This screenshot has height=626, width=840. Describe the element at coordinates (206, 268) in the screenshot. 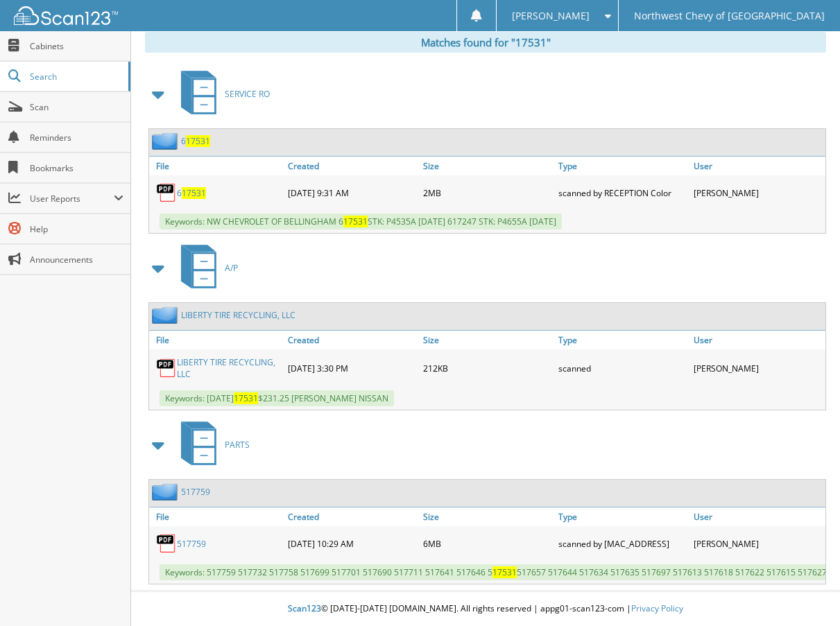

I see `a: A/P` at that location.